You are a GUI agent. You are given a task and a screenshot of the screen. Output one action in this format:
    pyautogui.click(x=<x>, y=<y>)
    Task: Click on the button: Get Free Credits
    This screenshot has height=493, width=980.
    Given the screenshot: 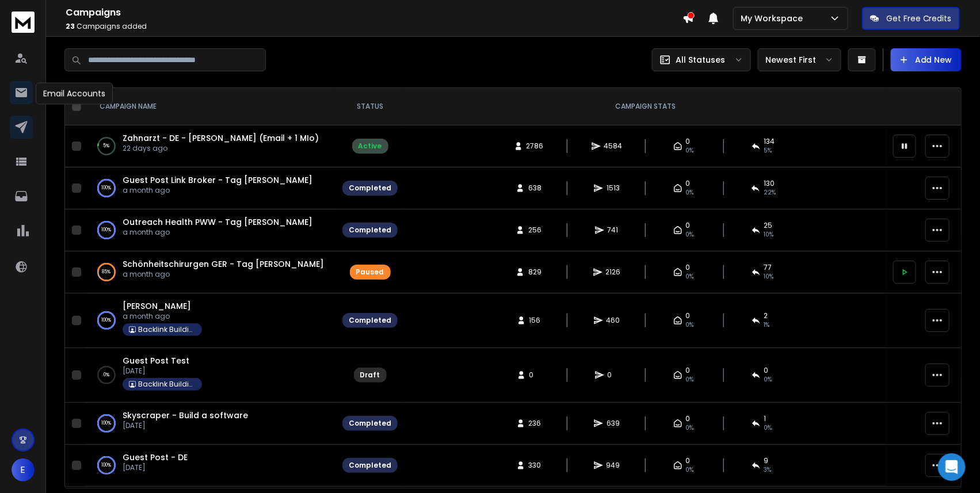 What is the action you would take?
    pyautogui.click(x=911, y=19)
    